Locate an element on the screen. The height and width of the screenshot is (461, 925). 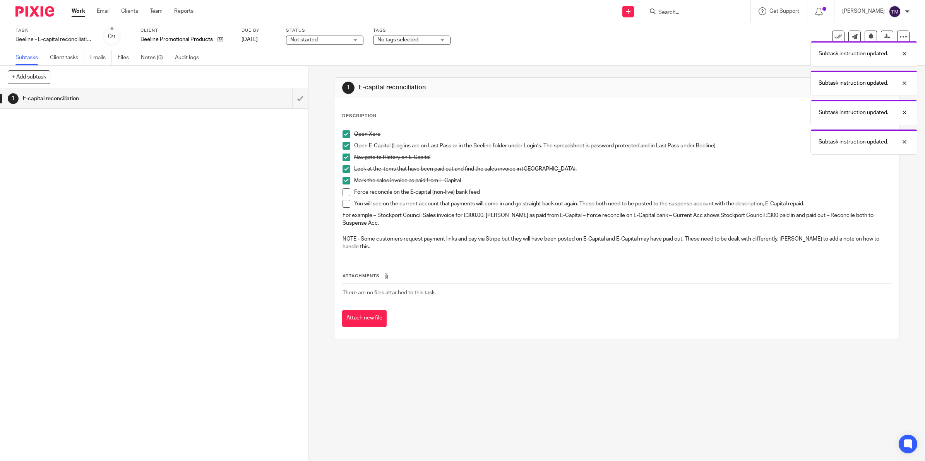
div: 0 is located at coordinates (112, 36).